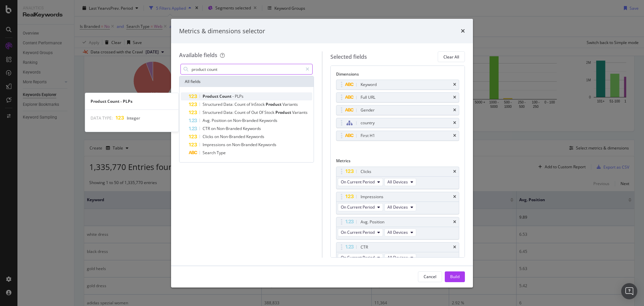 Image resolution: width=644 pixels, height=306 pixels. I want to click on div: Cancel, so click(430, 276).